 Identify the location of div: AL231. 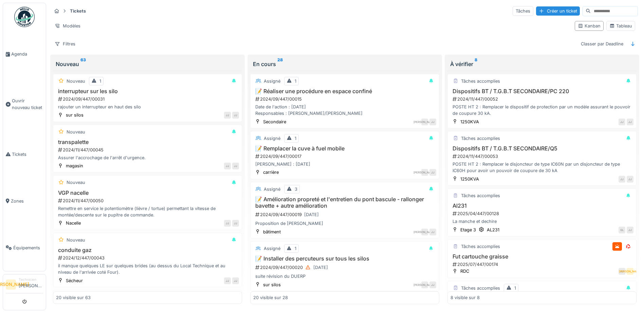
(493, 230).